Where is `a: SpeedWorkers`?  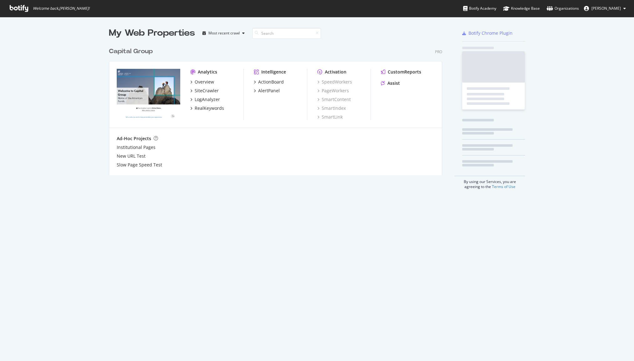 a: SpeedWorkers is located at coordinates (335, 82).